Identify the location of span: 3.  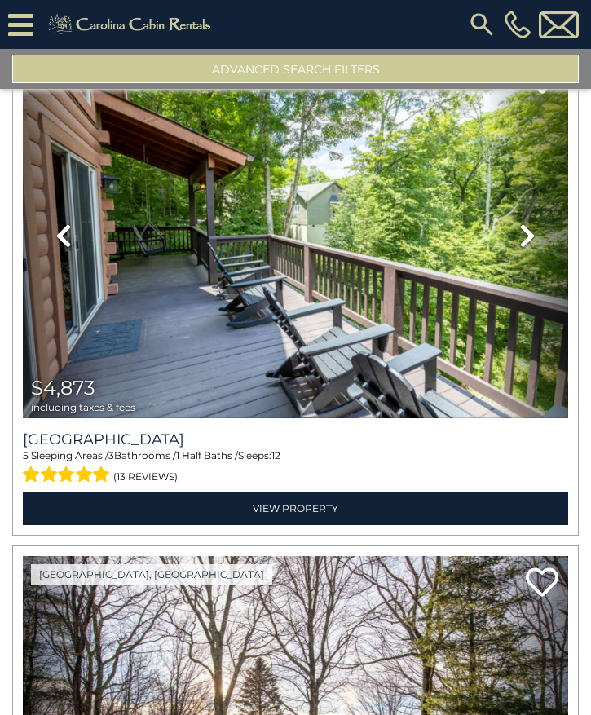
(111, 455).